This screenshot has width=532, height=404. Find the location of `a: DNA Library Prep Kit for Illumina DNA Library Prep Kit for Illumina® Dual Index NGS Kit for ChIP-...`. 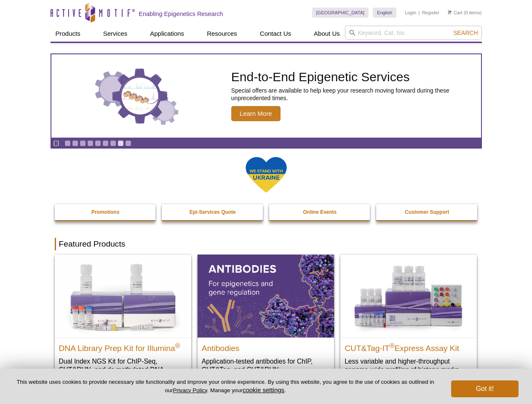

a: DNA Library Prep Kit for Illumina DNA Library Prep Kit for Illumina® Dual Index NGS Kit for ChIP-... is located at coordinates (123, 322).